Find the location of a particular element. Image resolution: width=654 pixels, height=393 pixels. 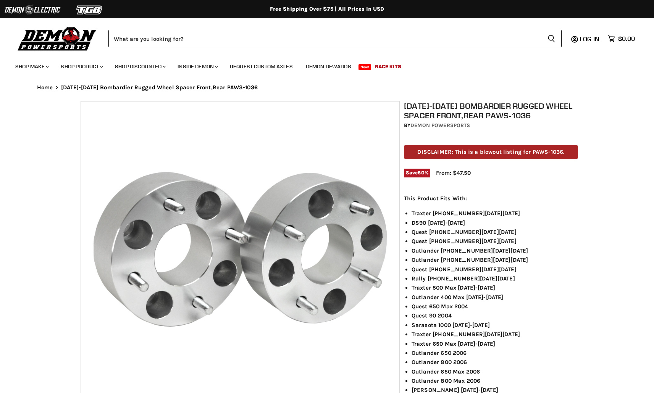

a: Shop Make is located at coordinates (31, 66).